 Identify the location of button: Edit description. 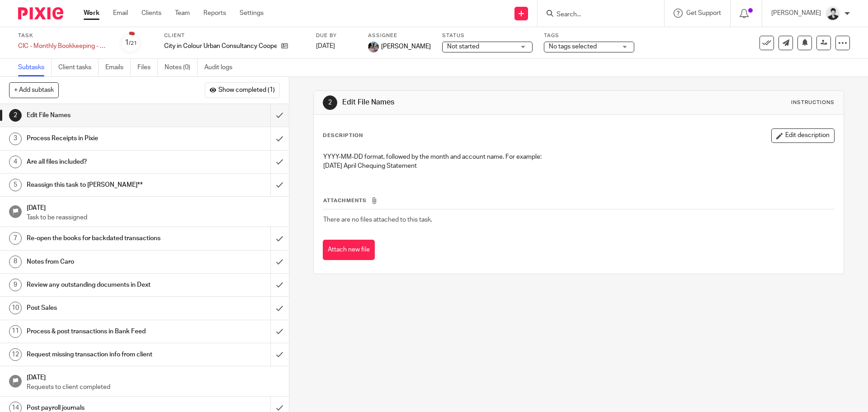
(803, 135).